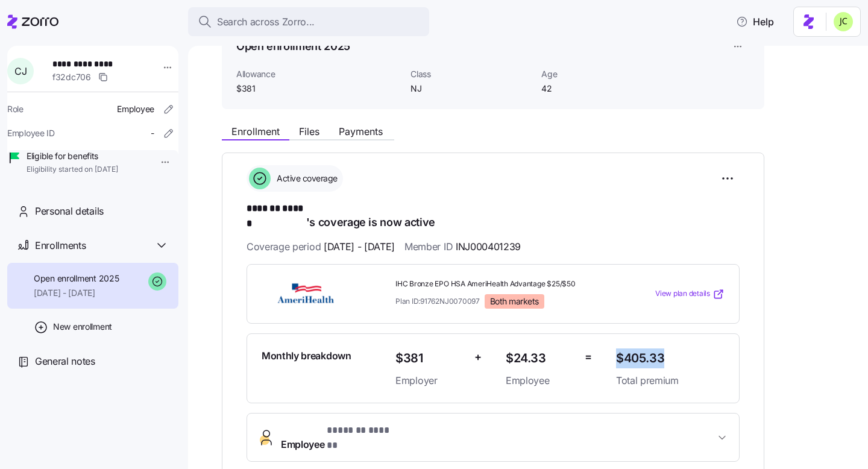 Image resolution: width=868 pixels, height=469 pixels. What do you see at coordinates (305, 179) in the screenshot?
I see `span: Active coverage` at bounding box center [305, 179].